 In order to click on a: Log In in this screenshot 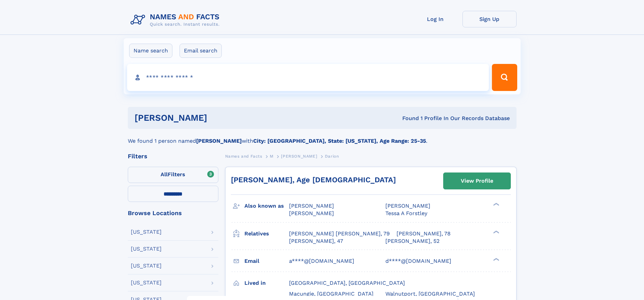, I will do `click(436, 19)`.